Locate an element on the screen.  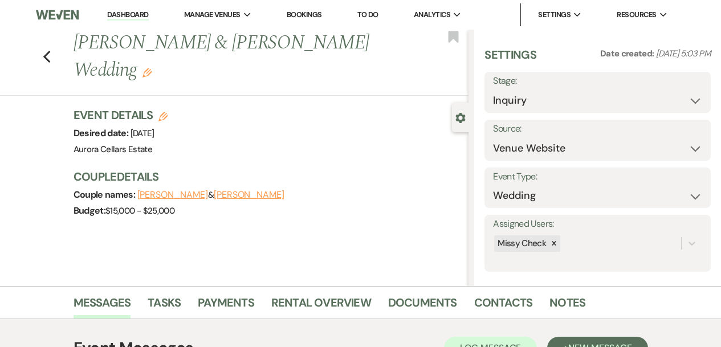
button: Edit is located at coordinates (147, 72).